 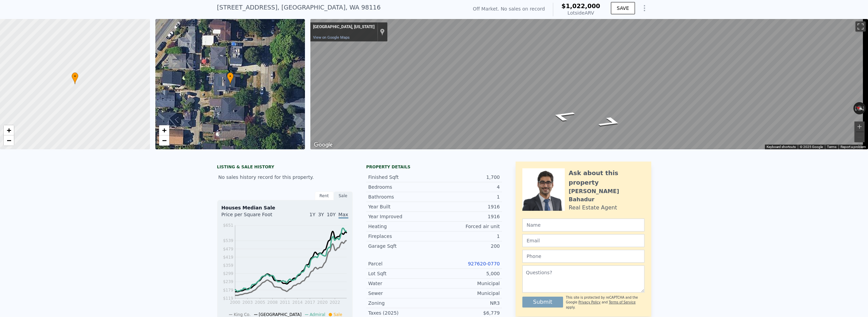 What do you see at coordinates (297, 302) in the screenshot?
I see `tspan: 2014` at bounding box center [297, 302].